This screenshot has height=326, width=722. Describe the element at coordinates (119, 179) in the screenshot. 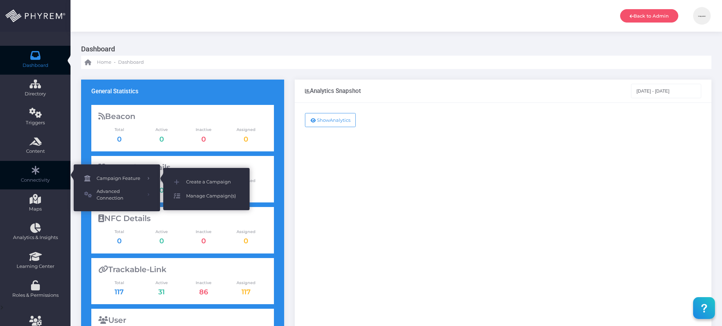

I see `span: Campaign Feature` at that location.